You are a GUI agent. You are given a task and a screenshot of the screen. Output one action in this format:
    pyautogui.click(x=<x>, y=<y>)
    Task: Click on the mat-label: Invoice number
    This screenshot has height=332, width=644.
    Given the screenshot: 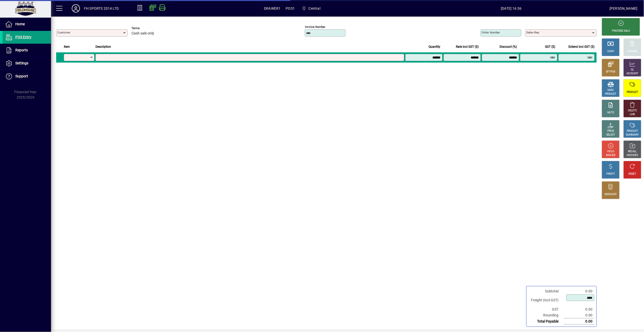 What is the action you would take?
    pyautogui.click(x=315, y=27)
    